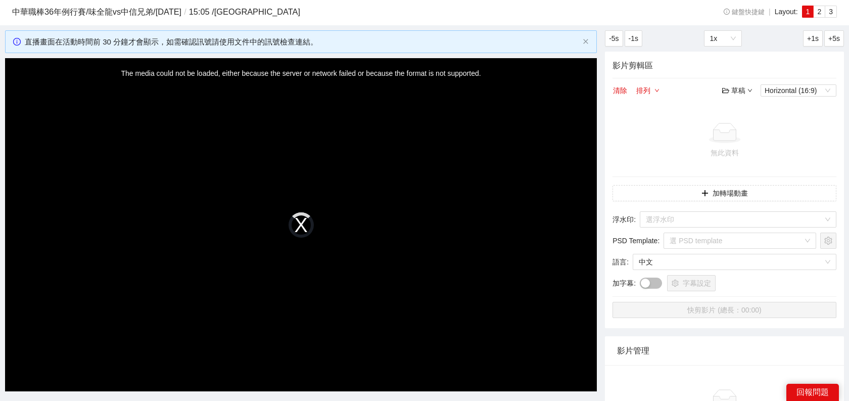 This screenshot has width=849, height=401. I want to click on button: plus加轉場動畫, so click(724, 193).